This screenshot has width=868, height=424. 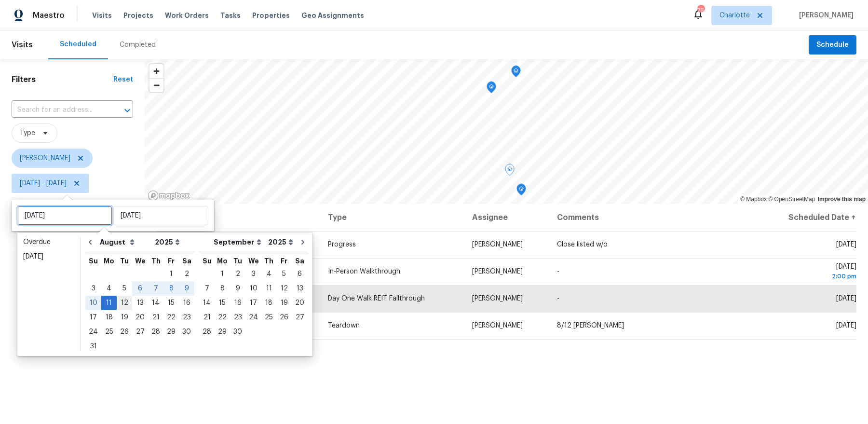 I want to click on div: 28, so click(x=155, y=332).